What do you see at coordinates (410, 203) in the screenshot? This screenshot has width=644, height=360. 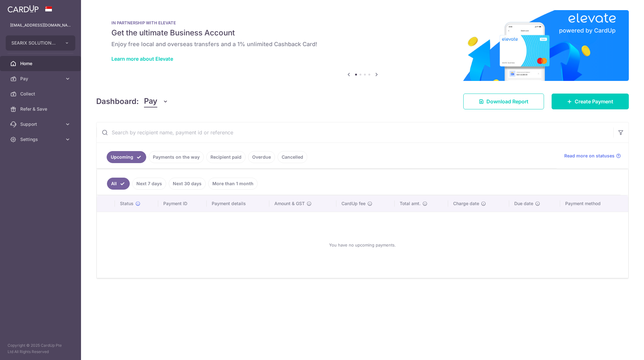 I see `span: Total amt.` at bounding box center [410, 203].